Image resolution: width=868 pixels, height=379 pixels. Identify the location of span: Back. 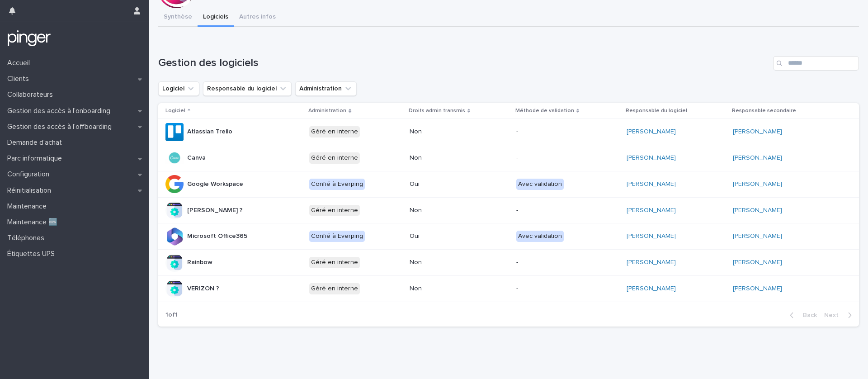
(807, 315).